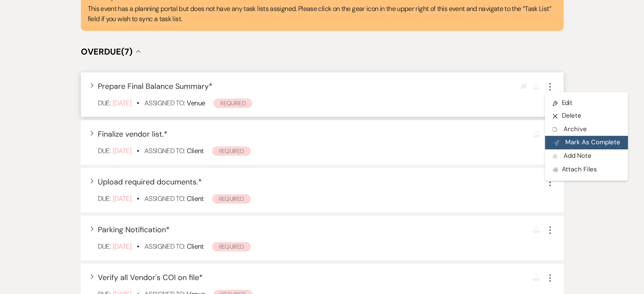  I want to click on span: Prepare Final Balance Summary *, so click(155, 86).